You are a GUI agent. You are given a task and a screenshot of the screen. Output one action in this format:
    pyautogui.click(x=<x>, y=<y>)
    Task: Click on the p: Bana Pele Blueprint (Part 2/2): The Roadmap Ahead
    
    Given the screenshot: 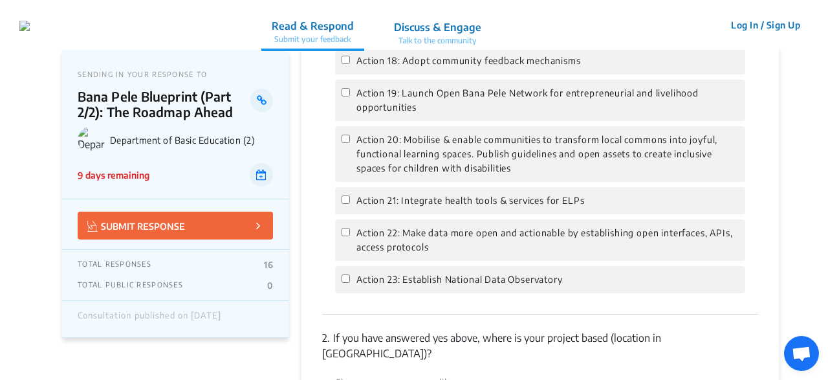 What is the action you would take?
    pyautogui.click(x=164, y=104)
    